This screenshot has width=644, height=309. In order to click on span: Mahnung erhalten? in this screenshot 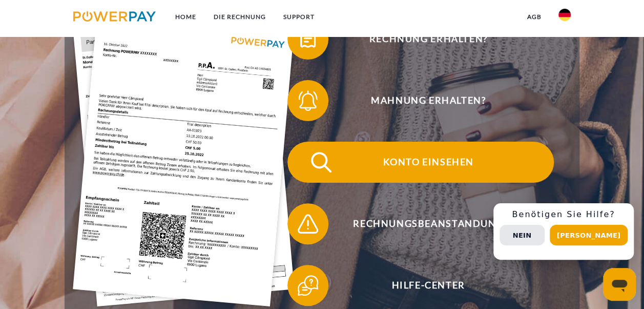, I will do `click(429, 100)`.